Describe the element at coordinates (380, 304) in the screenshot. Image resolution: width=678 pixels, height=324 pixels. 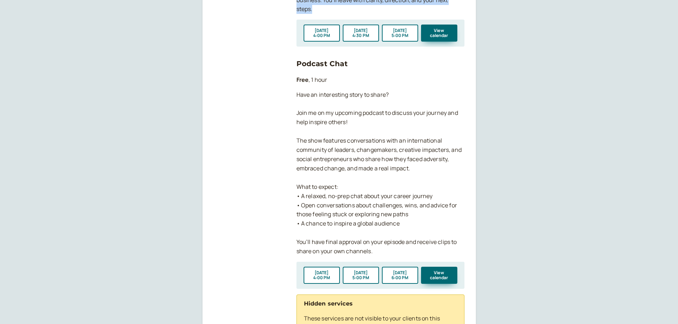
I see `h4: Hidden services` at that location.